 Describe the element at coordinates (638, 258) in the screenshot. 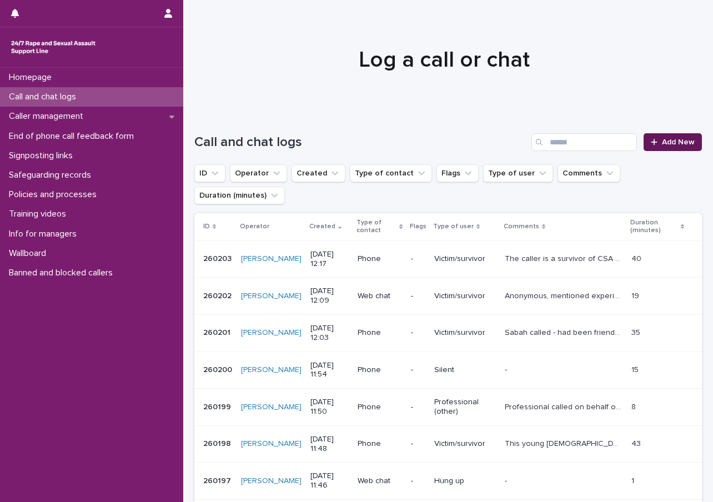

I see `p: 40` at that location.